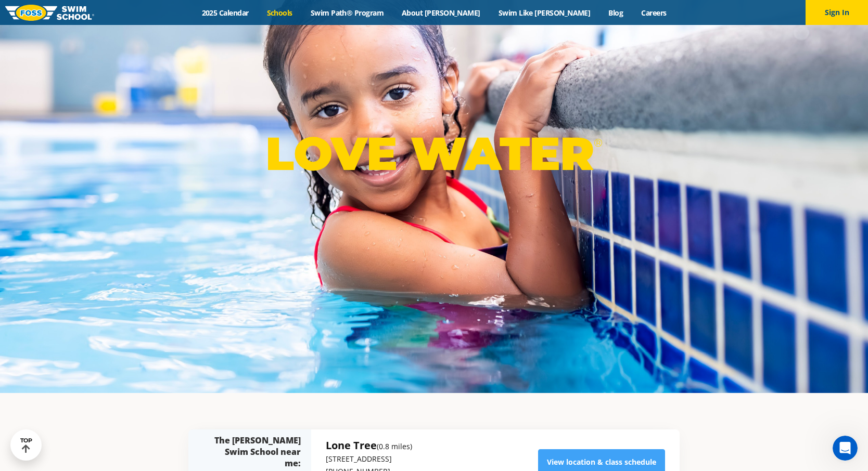  What do you see at coordinates (433, 153) in the screenshot?
I see `p: LOVE WATER` at bounding box center [433, 153].